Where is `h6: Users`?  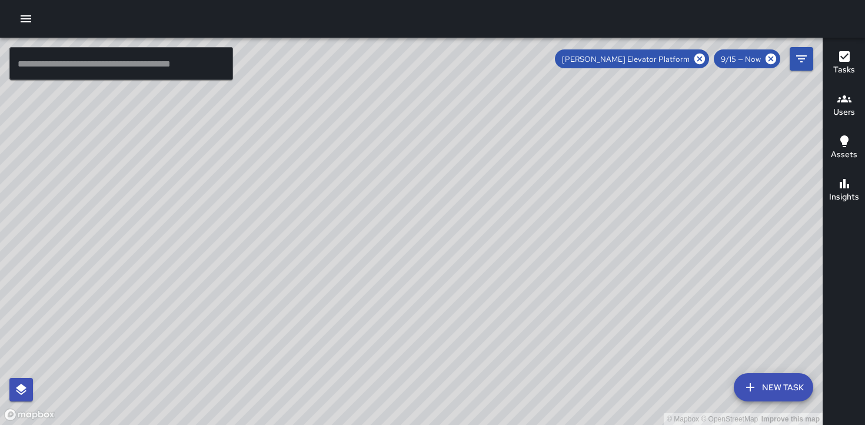 h6: Users is located at coordinates (844, 112).